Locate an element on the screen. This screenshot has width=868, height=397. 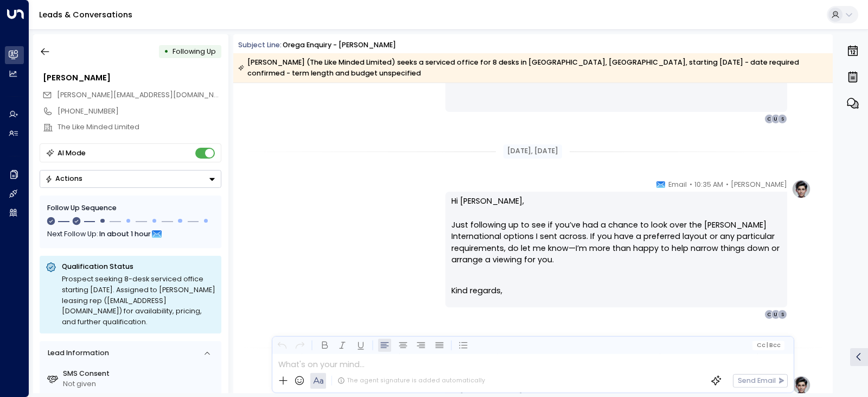
div: Button group with a nested menu is located at coordinates (130, 179).